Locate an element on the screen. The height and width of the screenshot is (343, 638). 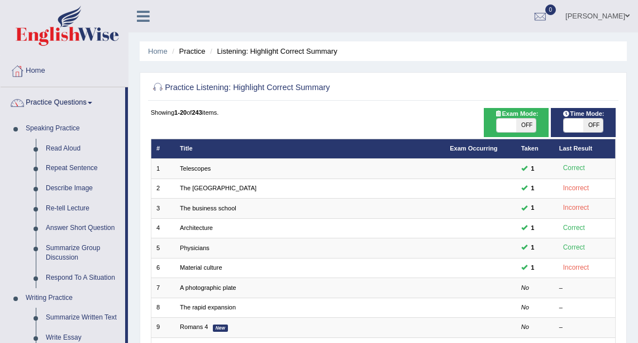
a: Repeat Sentence is located at coordinates (83, 168).